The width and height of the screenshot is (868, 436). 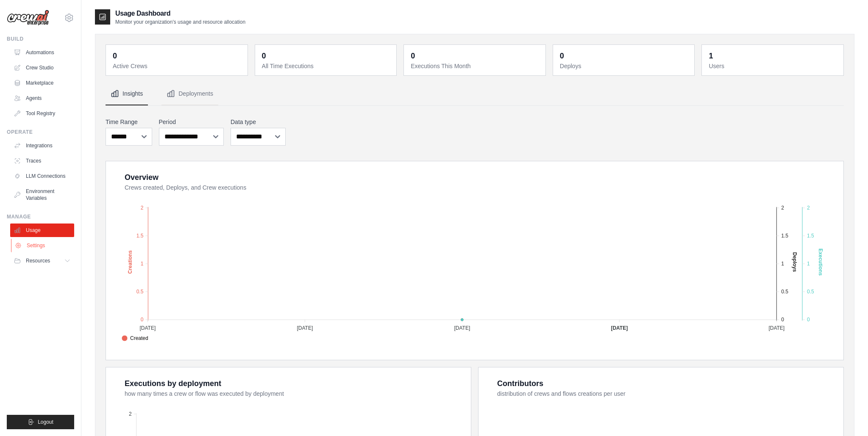 What do you see at coordinates (28, 18) in the screenshot?
I see `img: Logo` at bounding box center [28, 18].